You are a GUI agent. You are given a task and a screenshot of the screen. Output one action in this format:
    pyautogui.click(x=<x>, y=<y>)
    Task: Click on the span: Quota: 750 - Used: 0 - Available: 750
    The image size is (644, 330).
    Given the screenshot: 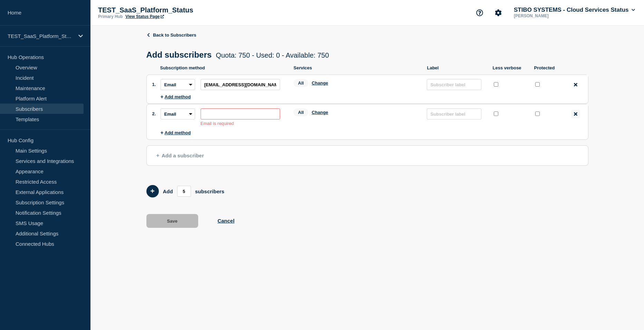 What is the action you would take?
    pyautogui.click(x=273, y=55)
    